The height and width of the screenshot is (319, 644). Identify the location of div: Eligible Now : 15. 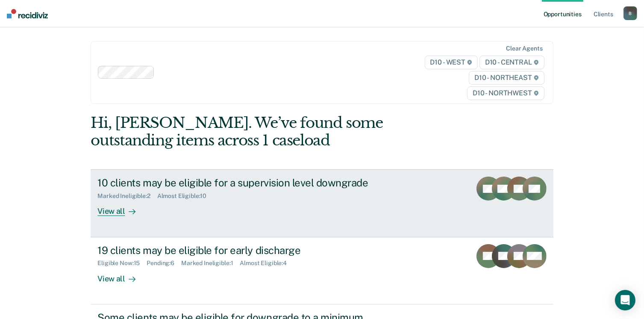
(121, 263).